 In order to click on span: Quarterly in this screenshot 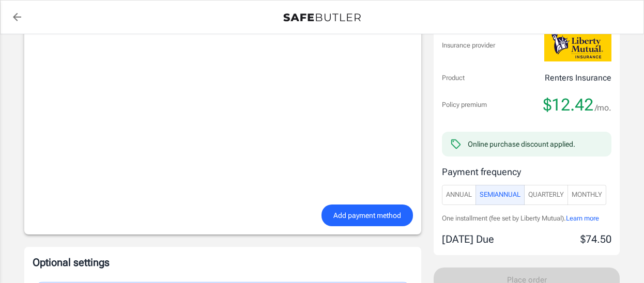, I will do `click(546, 195)`.